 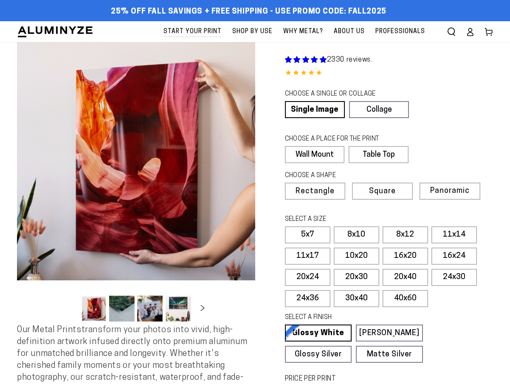 I want to click on label: 10x20, so click(x=356, y=256).